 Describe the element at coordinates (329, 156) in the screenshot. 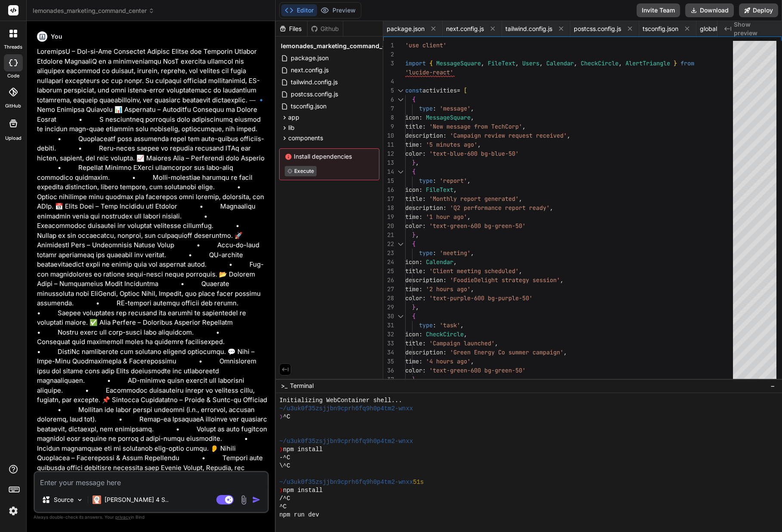

I see `span: Install dependencies` at that location.